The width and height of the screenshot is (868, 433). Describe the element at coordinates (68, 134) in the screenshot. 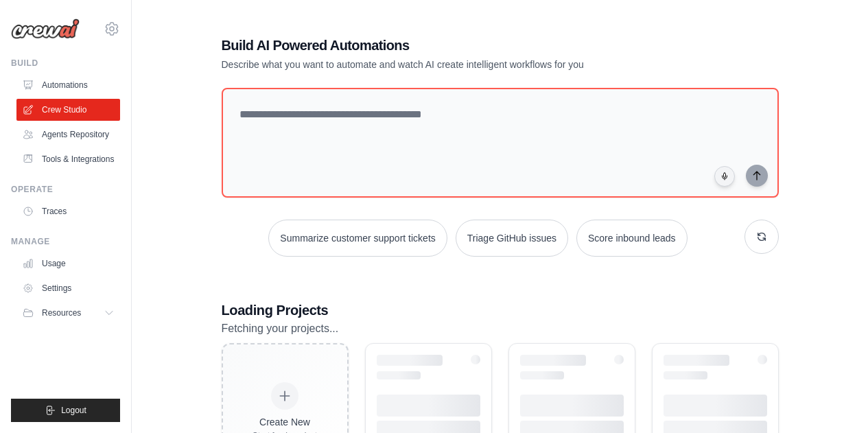

I see `a: Agents Repository` at that location.